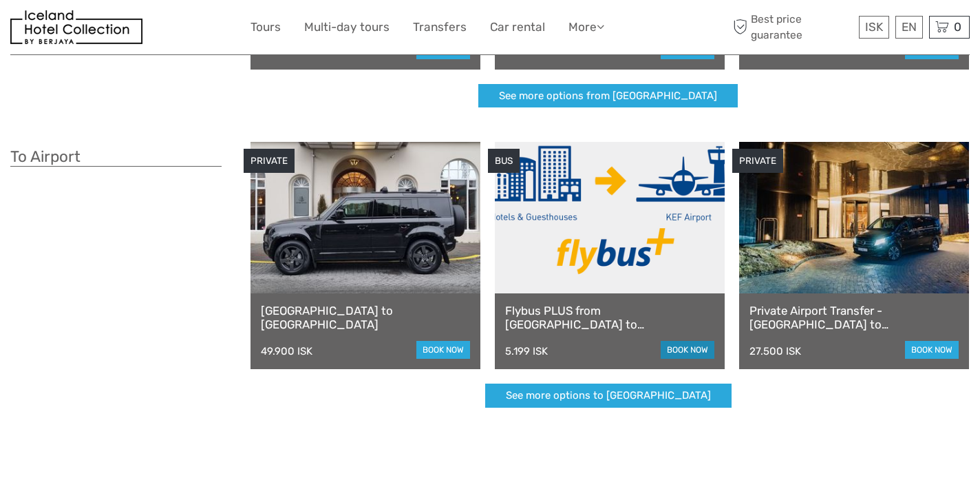  I want to click on div: 27.500 ISK, so click(775, 351).